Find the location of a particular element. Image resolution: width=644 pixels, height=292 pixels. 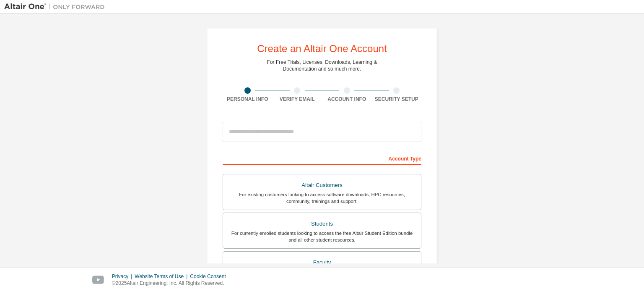

div: Personal Info is located at coordinates (247, 99).